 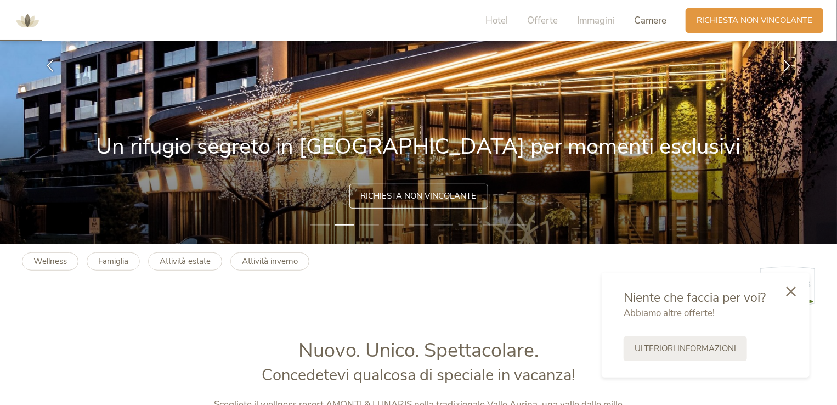 I want to click on span: Concedetevi qualcosa di speciale in vacanza!, so click(x=418, y=375).